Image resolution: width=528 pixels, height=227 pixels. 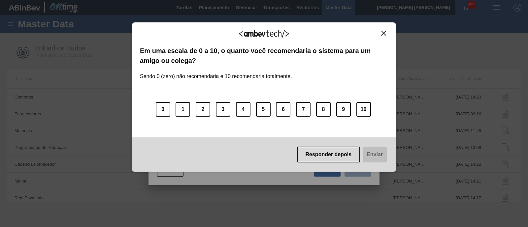 What do you see at coordinates (183, 110) in the screenshot?
I see `button: 1` at bounding box center [183, 110].